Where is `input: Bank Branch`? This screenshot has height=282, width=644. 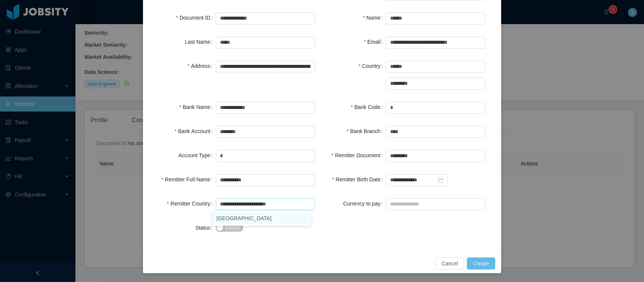 input: Bank Branch is located at coordinates (436, 132).